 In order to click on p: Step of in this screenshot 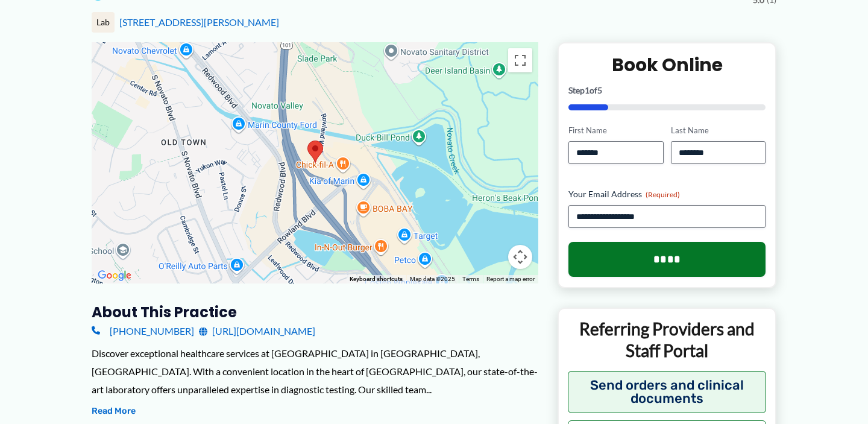, I will do `click(667, 90)`.